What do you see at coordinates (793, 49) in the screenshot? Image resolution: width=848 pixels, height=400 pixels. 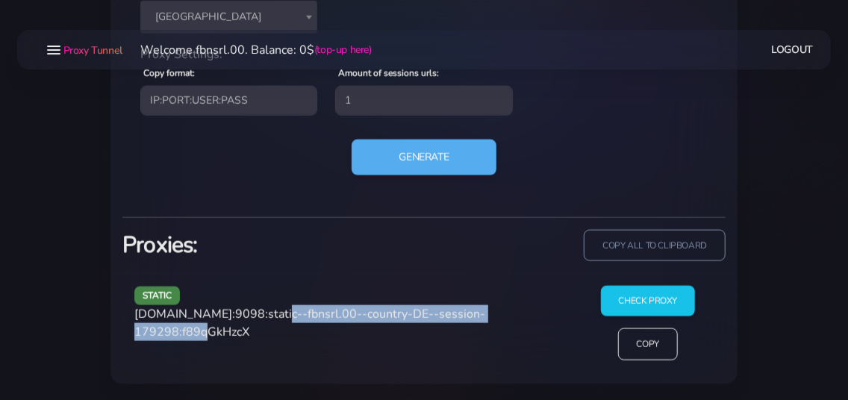 I see `a: Logout` at bounding box center [793, 49].